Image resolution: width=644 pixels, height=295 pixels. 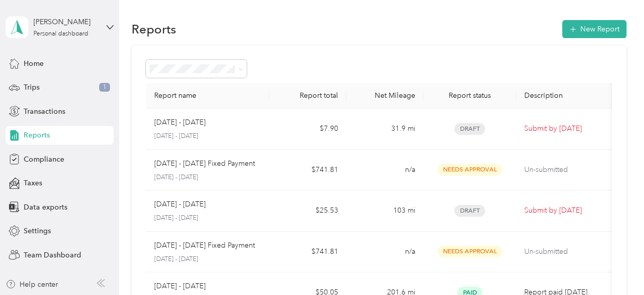 What do you see at coordinates (595, 29) in the screenshot?
I see `button: New Report` at bounding box center [595, 29].